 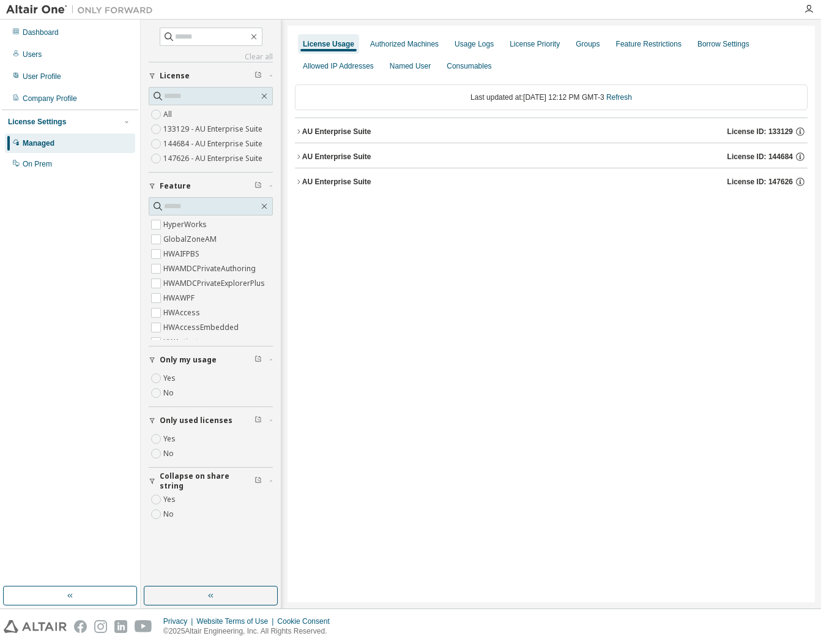 I want to click on div: License Settings, so click(x=37, y=122).